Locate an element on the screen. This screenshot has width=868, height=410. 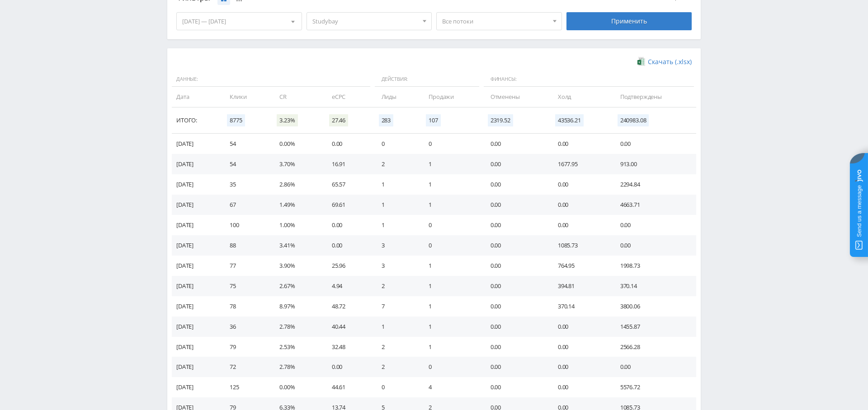
td: 77 is located at coordinates (245, 266).